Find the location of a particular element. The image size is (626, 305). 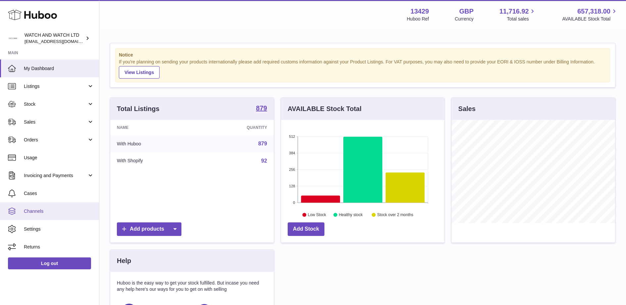

text: Stock over 2 months is located at coordinates (395, 215).